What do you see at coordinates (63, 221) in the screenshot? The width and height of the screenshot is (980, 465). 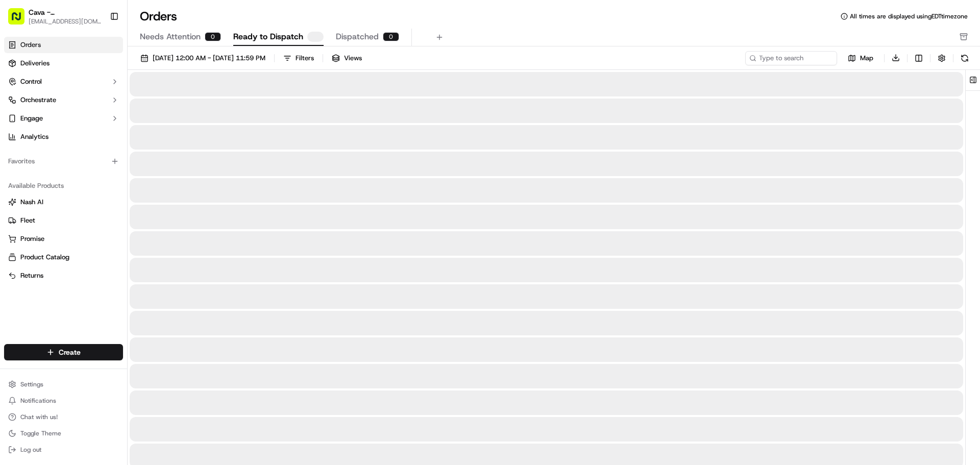 I see `a: Fleet` at bounding box center [63, 221].